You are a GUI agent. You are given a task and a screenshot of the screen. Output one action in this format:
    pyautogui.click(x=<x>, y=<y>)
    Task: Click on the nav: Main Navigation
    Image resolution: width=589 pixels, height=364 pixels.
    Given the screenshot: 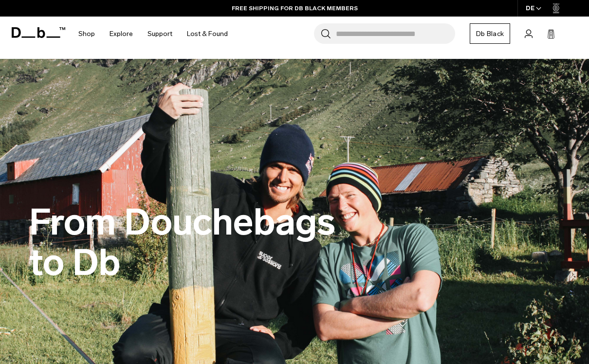 What is the action you would take?
    pyautogui.click(x=153, y=33)
    